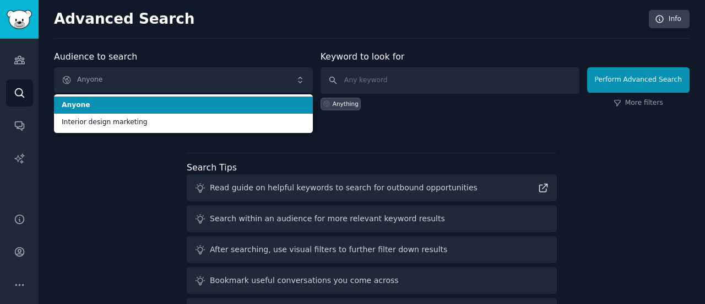 Image resolution: width=705 pixels, height=304 pixels. What do you see at coordinates (450, 80) in the screenshot?
I see `input: Any keyword` at bounding box center [450, 80].